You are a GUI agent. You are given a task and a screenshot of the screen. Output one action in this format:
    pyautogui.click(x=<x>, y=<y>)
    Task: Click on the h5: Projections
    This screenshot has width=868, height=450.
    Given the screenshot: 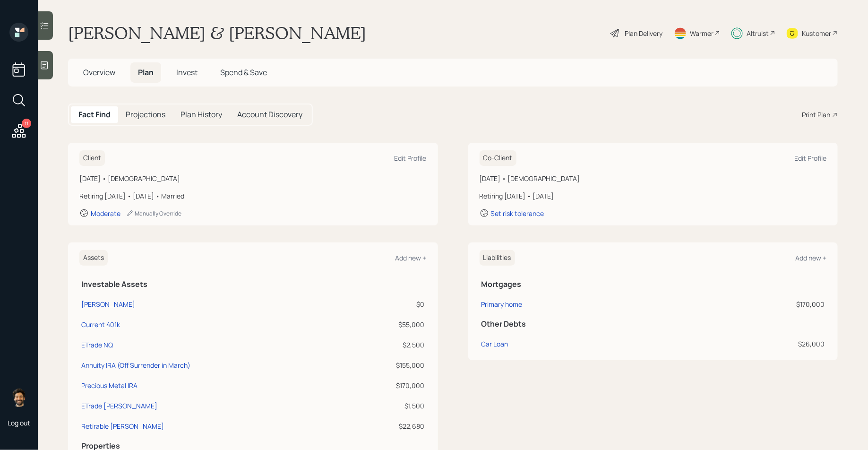 What is the action you would take?
    pyautogui.click(x=146, y=115)
    